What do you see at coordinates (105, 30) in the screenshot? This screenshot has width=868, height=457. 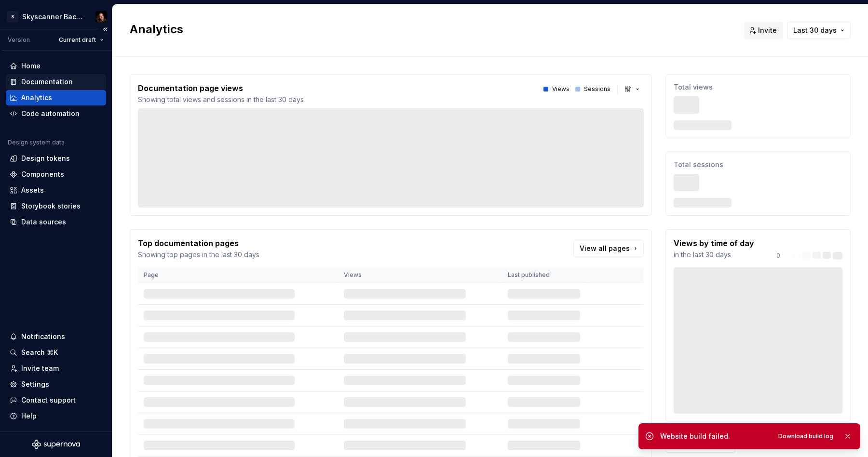 I see `button: Collapse sidebar` at bounding box center [105, 30].